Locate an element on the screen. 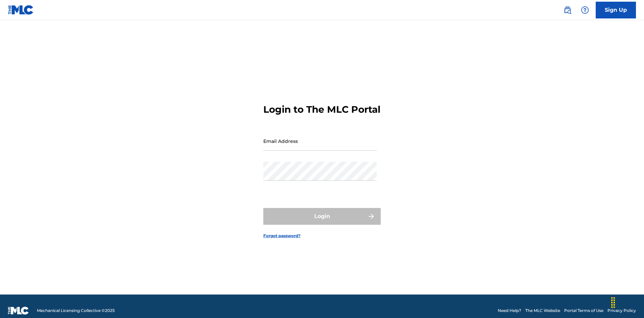  a: Sign Up is located at coordinates (616, 10).